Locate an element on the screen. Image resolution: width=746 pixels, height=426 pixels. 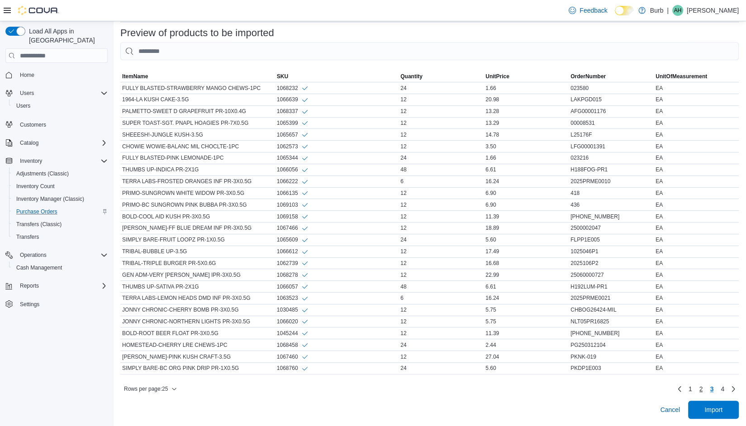
a: Purchase Orders is located at coordinates (37, 212).